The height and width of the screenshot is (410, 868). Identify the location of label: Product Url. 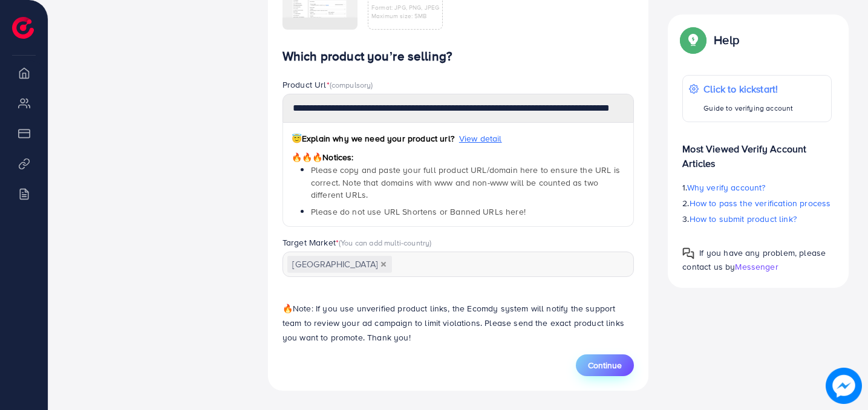
(328, 85).